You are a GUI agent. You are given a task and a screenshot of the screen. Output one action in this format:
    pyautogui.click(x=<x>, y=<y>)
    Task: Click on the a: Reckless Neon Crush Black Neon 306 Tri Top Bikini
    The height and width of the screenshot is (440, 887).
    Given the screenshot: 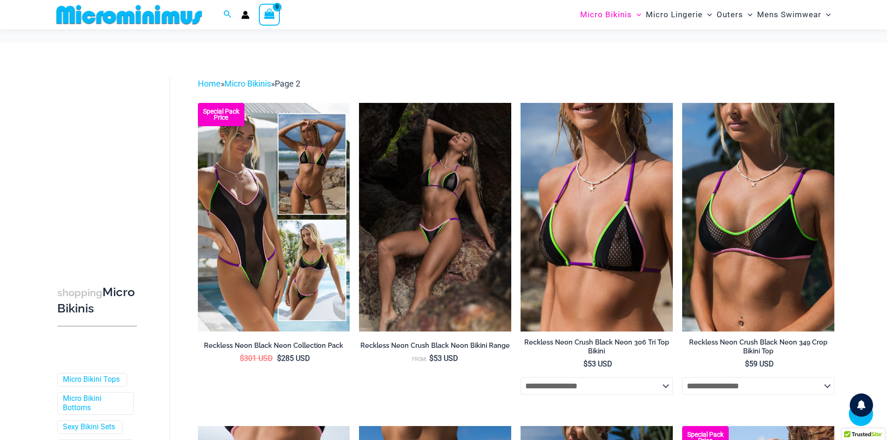 What is the action you would take?
    pyautogui.click(x=597, y=348)
    